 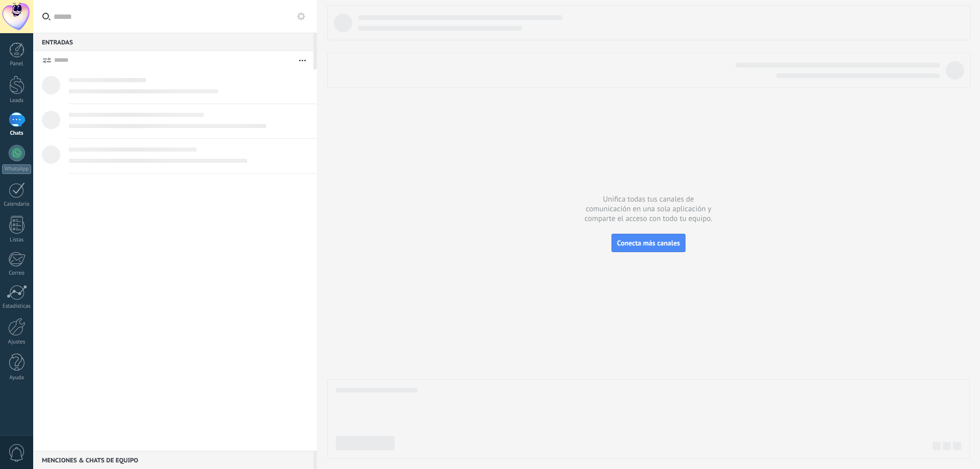 I want to click on div: Chats, so click(x=17, y=133).